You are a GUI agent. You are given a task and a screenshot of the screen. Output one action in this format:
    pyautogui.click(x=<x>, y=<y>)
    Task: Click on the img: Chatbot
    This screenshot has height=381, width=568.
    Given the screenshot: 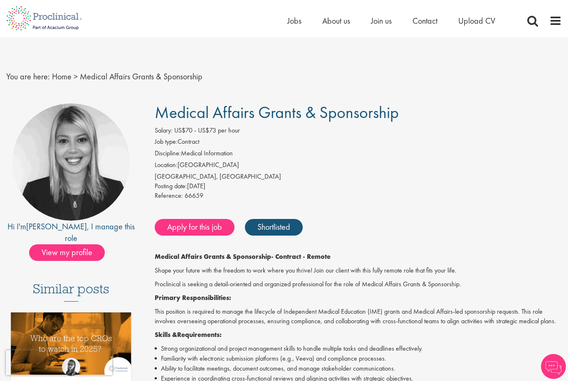 What is the action you would take?
    pyautogui.click(x=553, y=367)
    